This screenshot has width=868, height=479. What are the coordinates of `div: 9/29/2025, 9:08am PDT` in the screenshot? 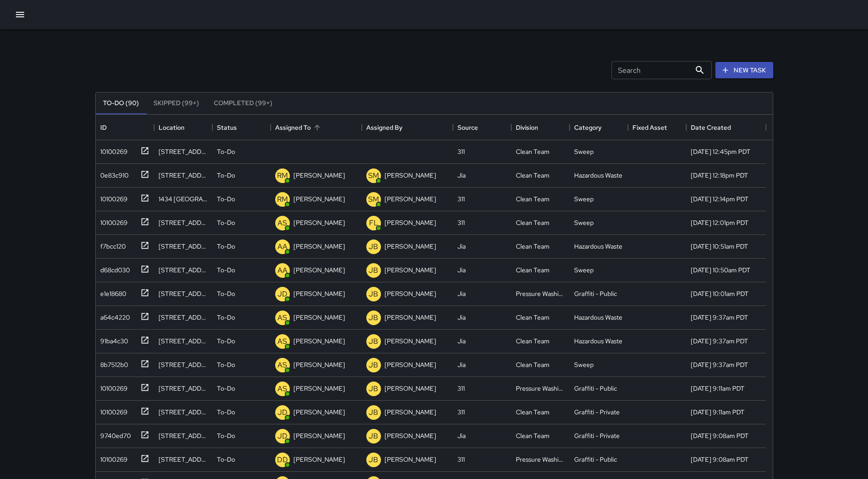 It's located at (720, 459).